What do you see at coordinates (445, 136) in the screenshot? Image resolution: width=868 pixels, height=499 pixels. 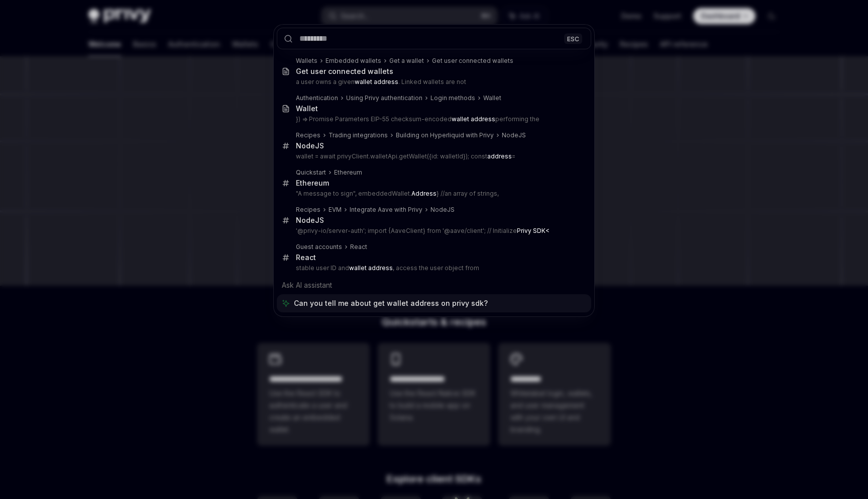 I see `div: Building on Hyperliquid with Privy` at bounding box center [445, 136].